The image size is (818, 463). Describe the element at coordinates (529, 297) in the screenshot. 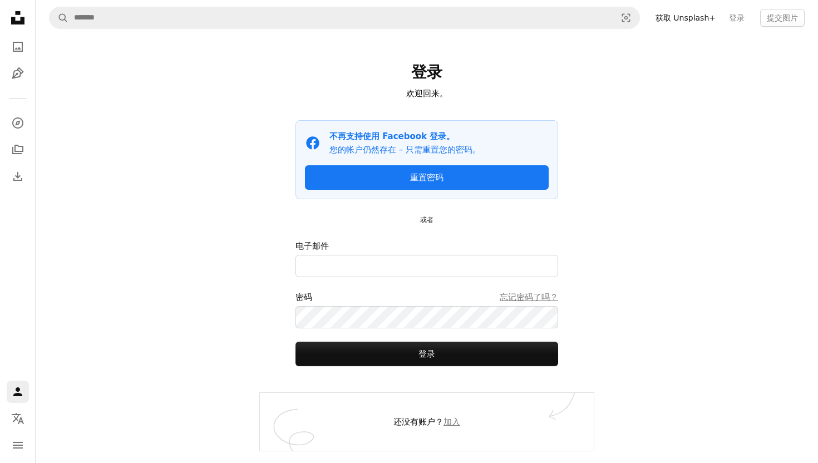

I see `font: 忘记密码了吗？` at that location.